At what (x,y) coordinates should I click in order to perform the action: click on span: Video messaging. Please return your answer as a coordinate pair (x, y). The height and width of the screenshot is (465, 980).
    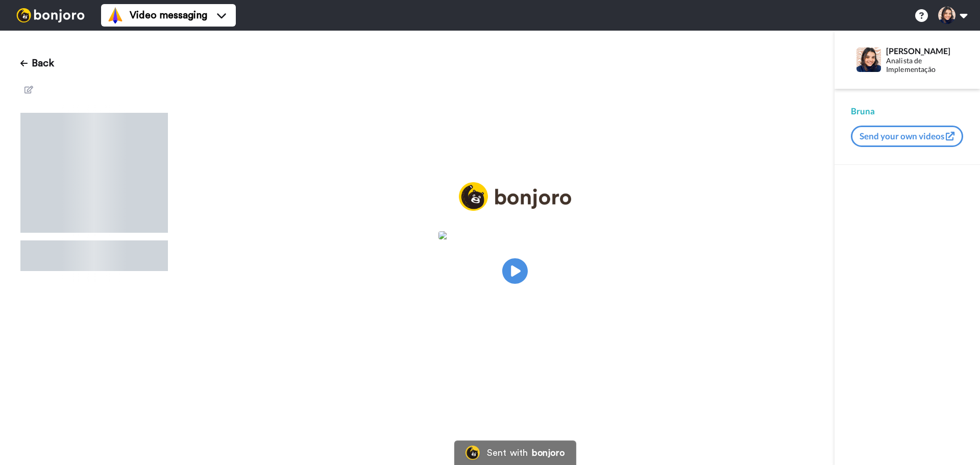
    Looking at the image, I should click on (168, 16).